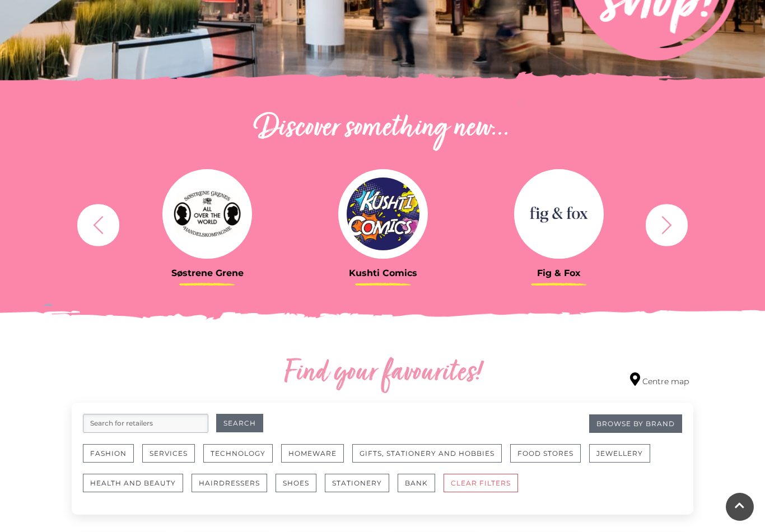 The image size is (765, 532). What do you see at coordinates (146, 423) in the screenshot?
I see `input: Search for retailers` at bounding box center [146, 423].